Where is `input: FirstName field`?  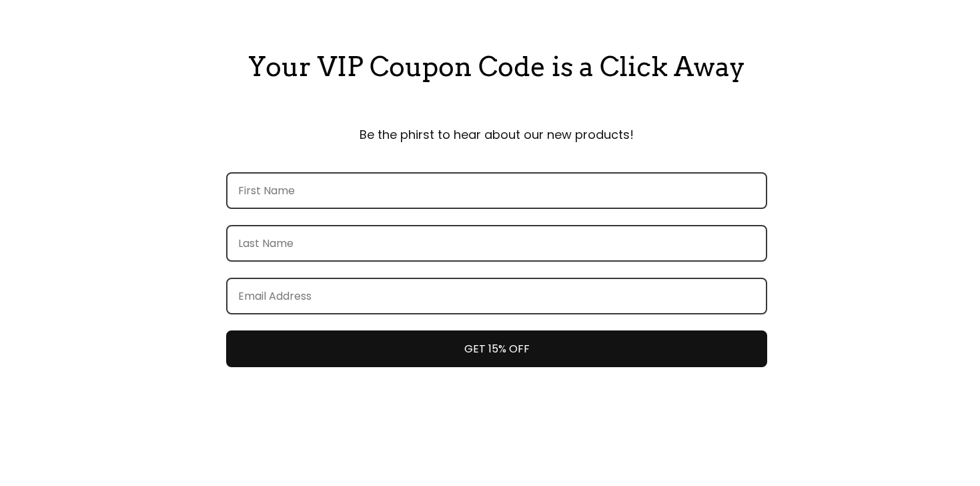
input: FirstName field is located at coordinates (496, 190).